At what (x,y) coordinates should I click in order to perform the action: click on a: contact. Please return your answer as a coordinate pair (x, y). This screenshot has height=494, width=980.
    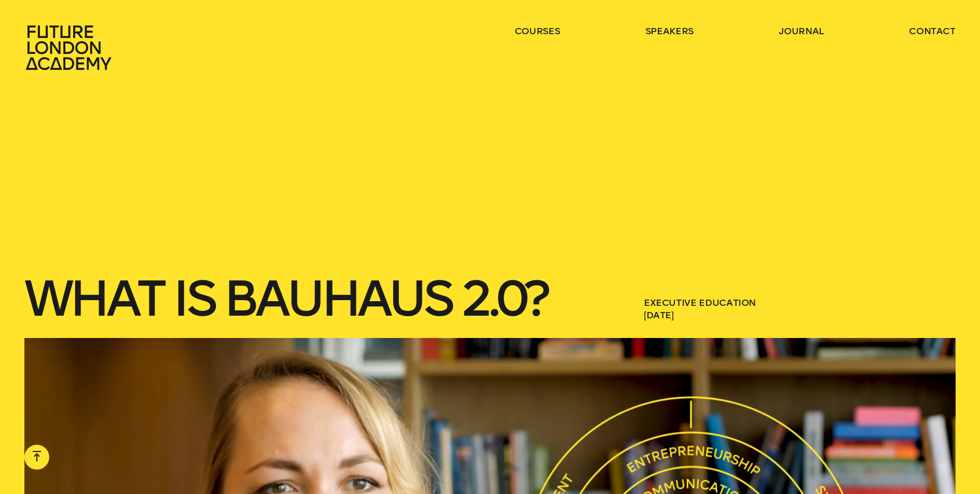
    Looking at the image, I should click on (932, 31).